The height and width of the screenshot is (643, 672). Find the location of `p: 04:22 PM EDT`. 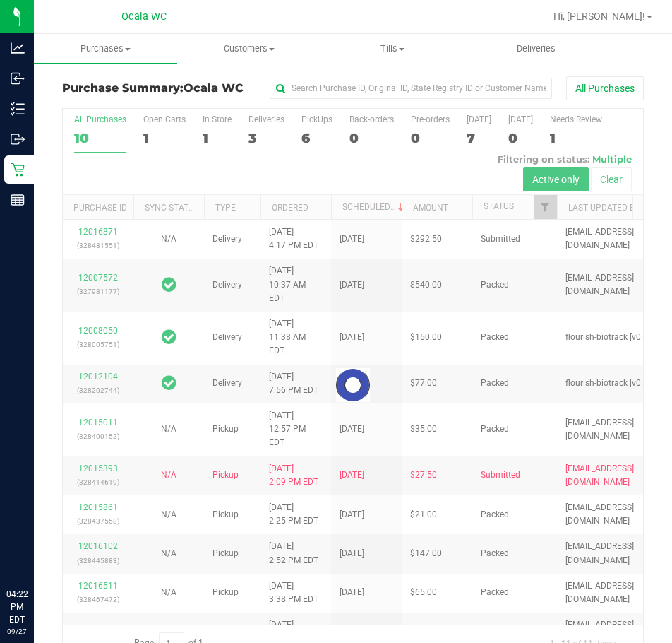

p: 04:22 PM EDT is located at coordinates (17, 606).